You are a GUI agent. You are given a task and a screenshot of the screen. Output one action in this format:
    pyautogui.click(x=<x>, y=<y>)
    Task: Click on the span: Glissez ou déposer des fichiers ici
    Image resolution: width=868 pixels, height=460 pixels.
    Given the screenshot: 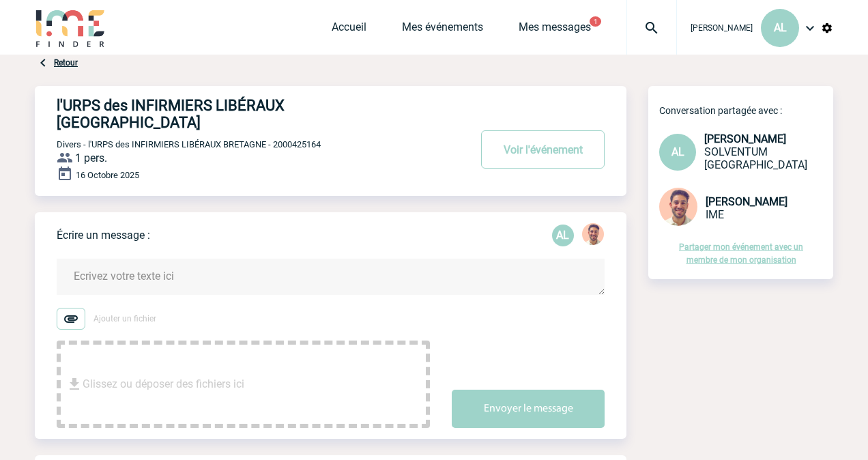 What is the action you would take?
    pyautogui.click(x=163, y=384)
    